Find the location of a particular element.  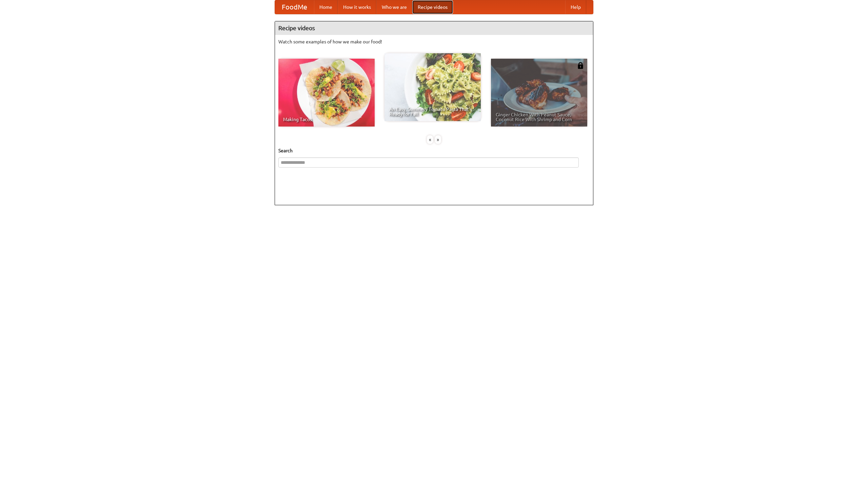

a: FoodMe is located at coordinates (294, 7).